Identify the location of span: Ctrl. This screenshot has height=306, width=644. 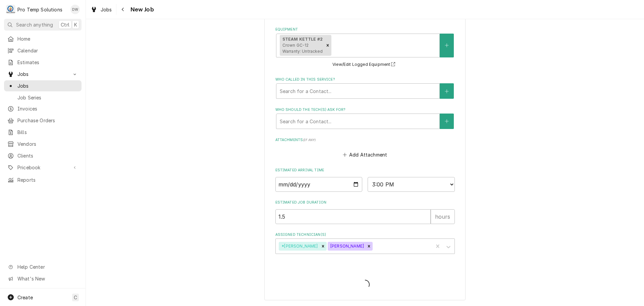
(65, 24).